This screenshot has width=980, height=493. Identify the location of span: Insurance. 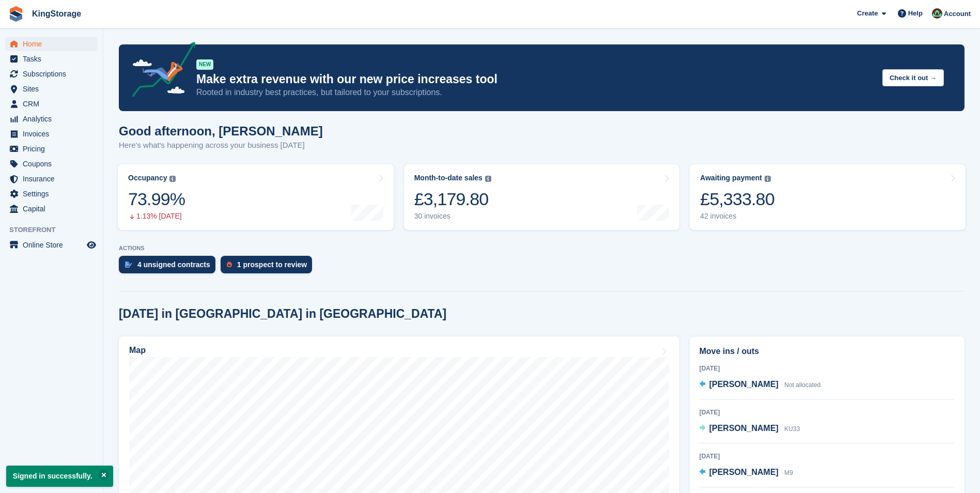
(54, 179).